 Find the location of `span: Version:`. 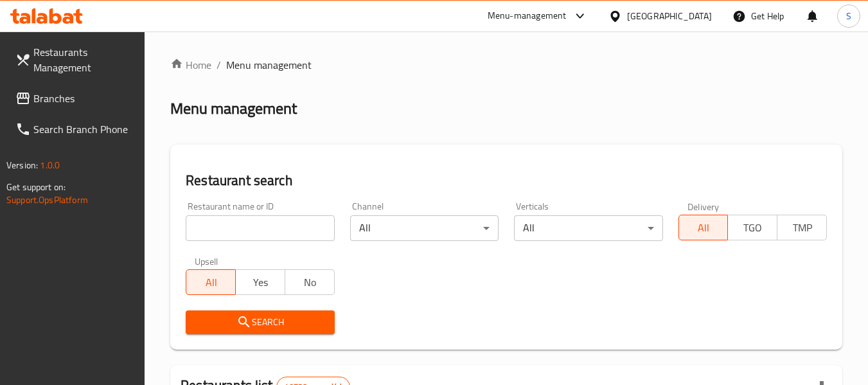

span: Version: is located at coordinates (22, 165).